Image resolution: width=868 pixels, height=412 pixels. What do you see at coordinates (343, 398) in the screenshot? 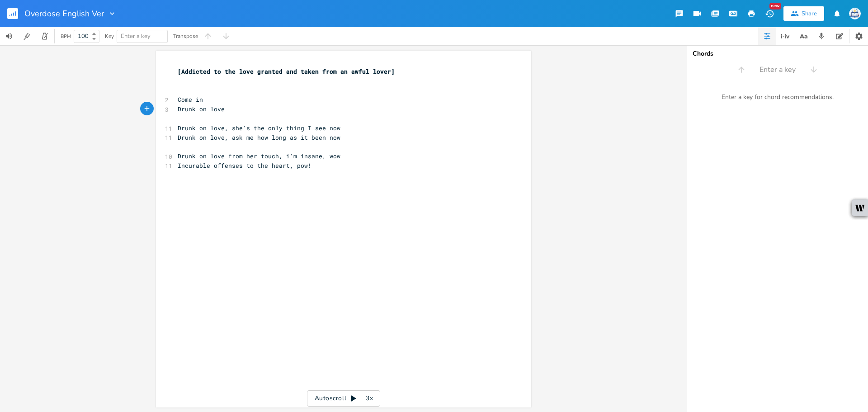
I see `div: Autoscroll` at bounding box center [343, 398].